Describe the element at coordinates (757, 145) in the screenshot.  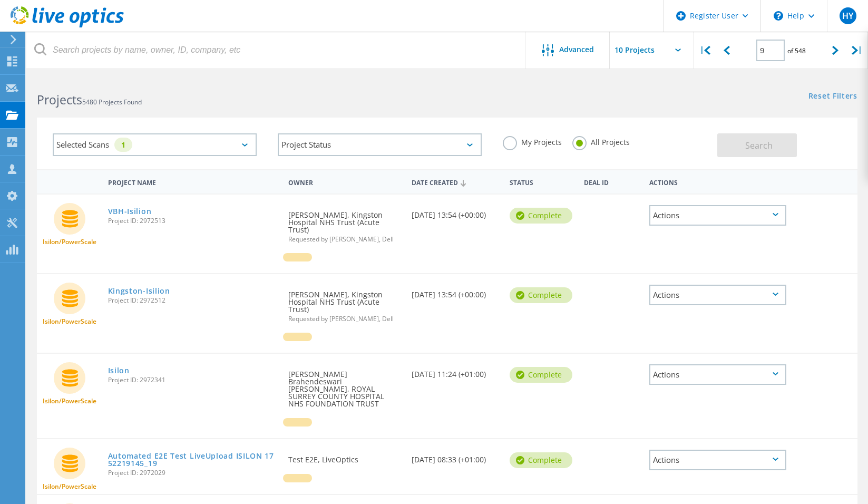
I see `button: Search` at that location.